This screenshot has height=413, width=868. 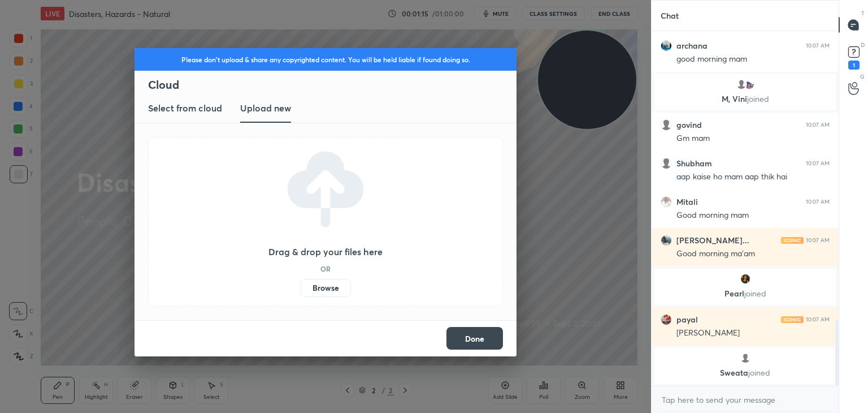 I want to click on img: 8eed52b4ce884772ae528e507a4a0749.jpg, so click(x=746, y=279).